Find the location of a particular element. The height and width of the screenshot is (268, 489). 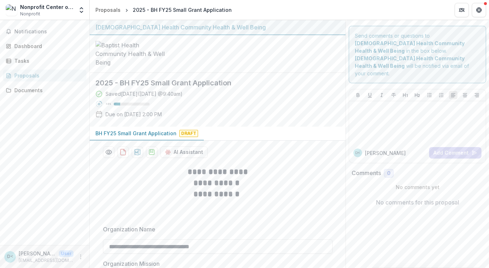

h2: 2025 - BH FY25 Small Grant Application is located at coordinates (212, 83).